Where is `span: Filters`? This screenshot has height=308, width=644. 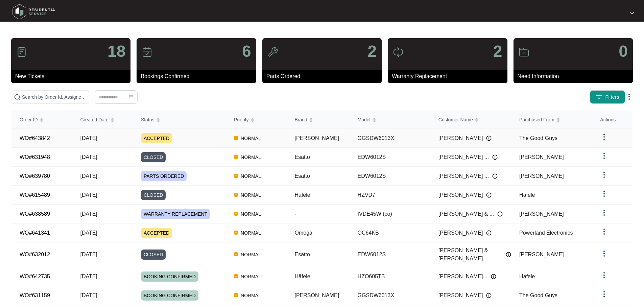
span: Filters is located at coordinates (612, 97).